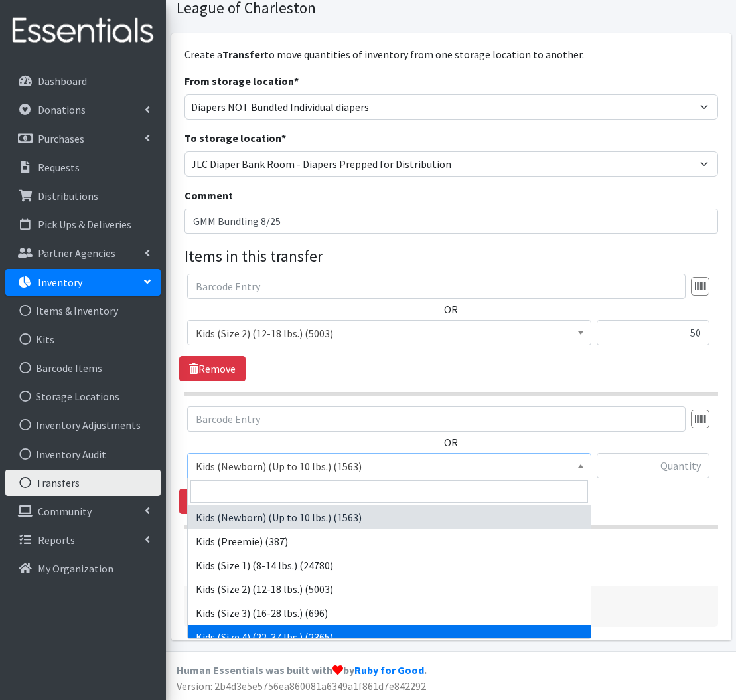  I want to click on p: Community, so click(64, 512).